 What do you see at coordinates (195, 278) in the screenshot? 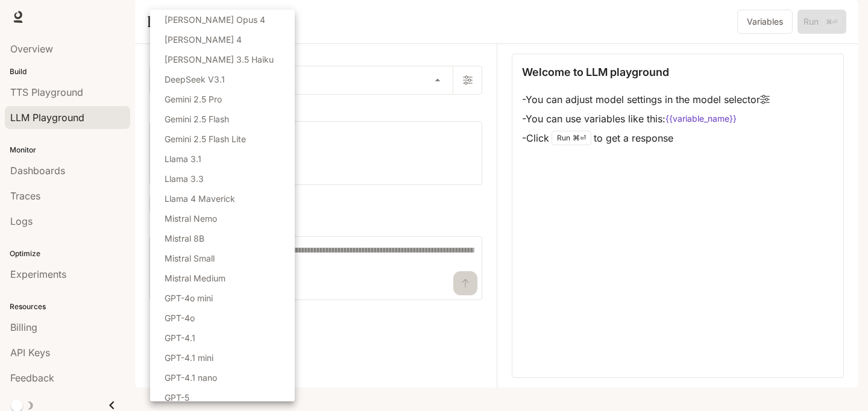
I see `p: Mistral Medium` at bounding box center [195, 278].